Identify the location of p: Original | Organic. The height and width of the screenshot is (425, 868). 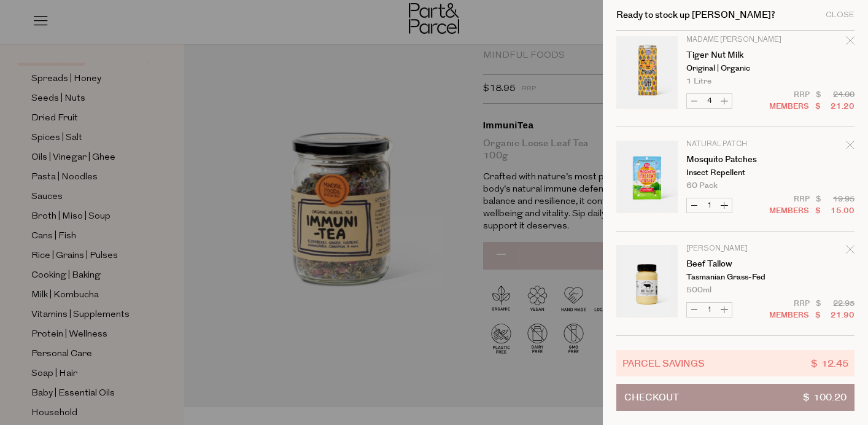
(734, 68).